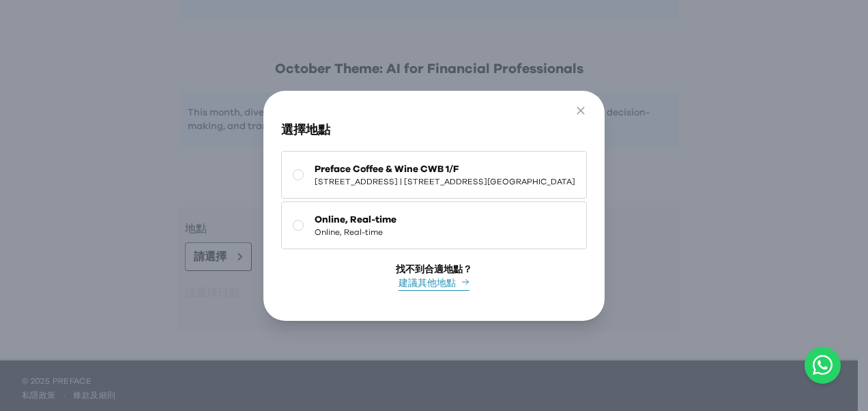  I want to click on button: Online, Real-timeOnline, Real-time, so click(434, 225).